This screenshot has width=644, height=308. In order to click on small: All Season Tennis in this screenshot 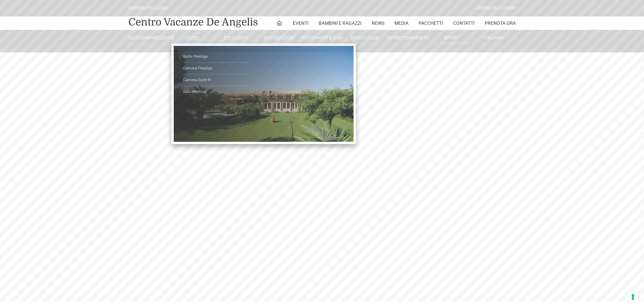, I will do `click(451, 43)`.